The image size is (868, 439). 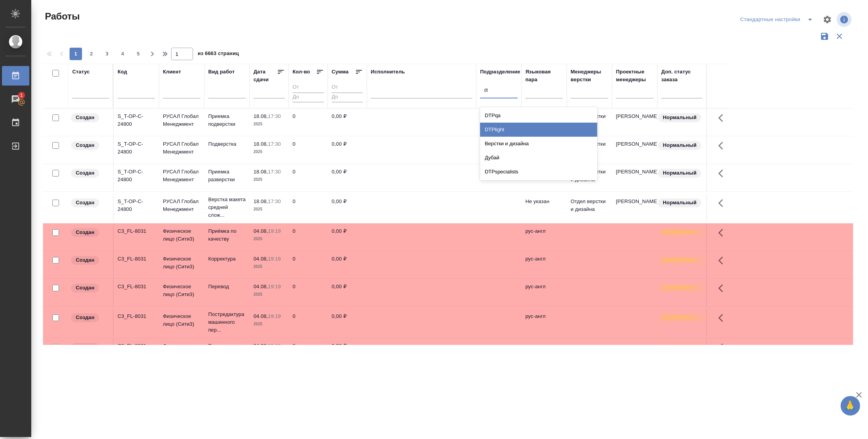 What do you see at coordinates (227, 346) in the screenshot?
I see `p: Редактура` at bounding box center [227, 346].